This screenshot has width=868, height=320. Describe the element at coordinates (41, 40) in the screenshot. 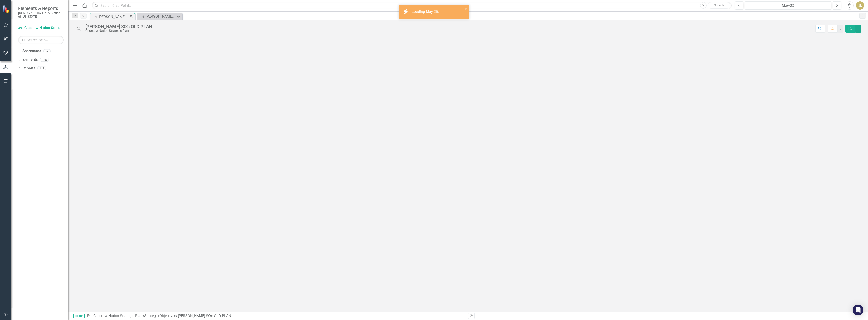

I see `input: Search Below...` at that location.